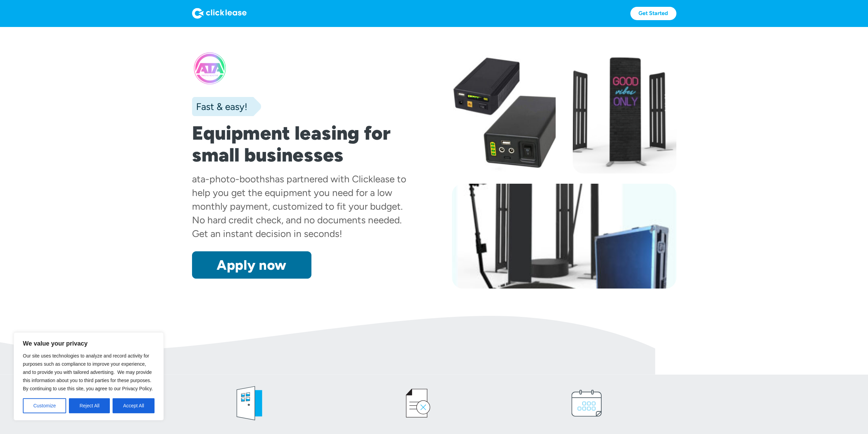 The width and height of the screenshot is (868, 434). Describe the element at coordinates (249, 403) in the screenshot. I see `img: welcome icon` at that location.